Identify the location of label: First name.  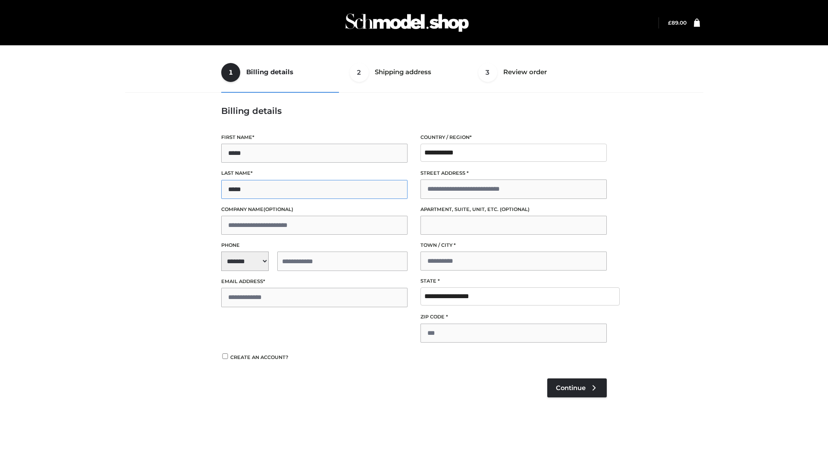
(315, 137).